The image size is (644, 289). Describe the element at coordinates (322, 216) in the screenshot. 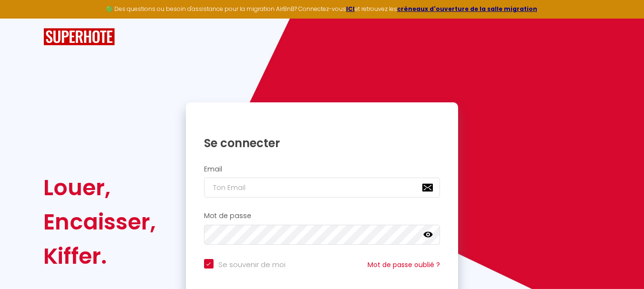

I see `h2: Mot de passe` at that location.